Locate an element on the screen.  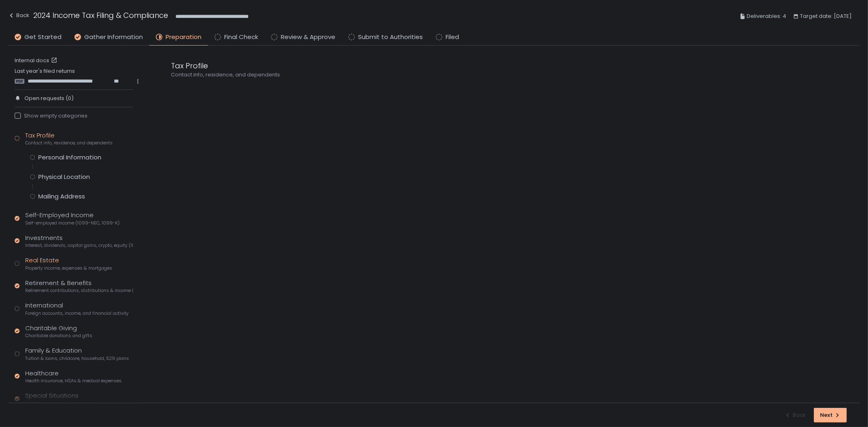
div: Self-Employed Income is located at coordinates (72, 218).